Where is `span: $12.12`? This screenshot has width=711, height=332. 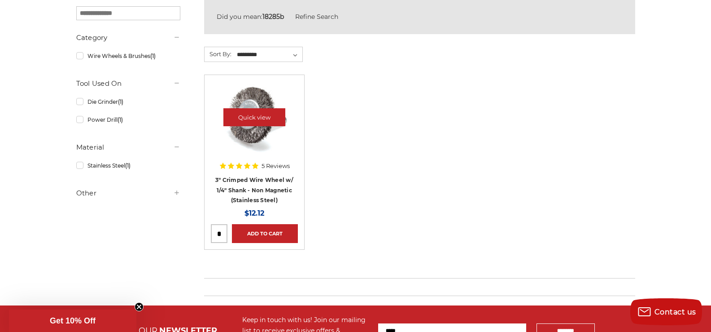
span: $12.12 is located at coordinates (254, 213).